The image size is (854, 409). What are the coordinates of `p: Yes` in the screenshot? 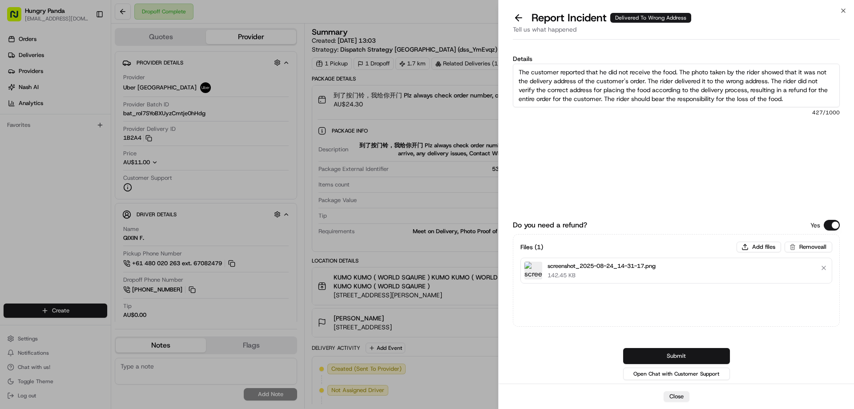 It's located at (815, 225).